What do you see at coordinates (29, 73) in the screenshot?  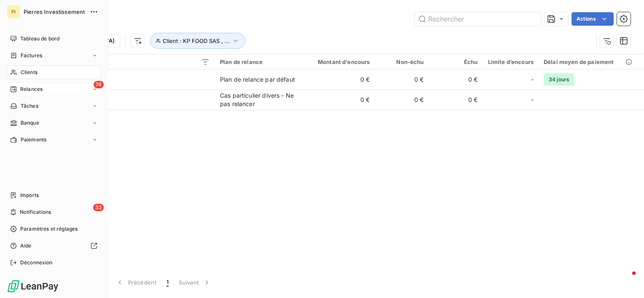 I see `span: Clients` at bounding box center [29, 73].